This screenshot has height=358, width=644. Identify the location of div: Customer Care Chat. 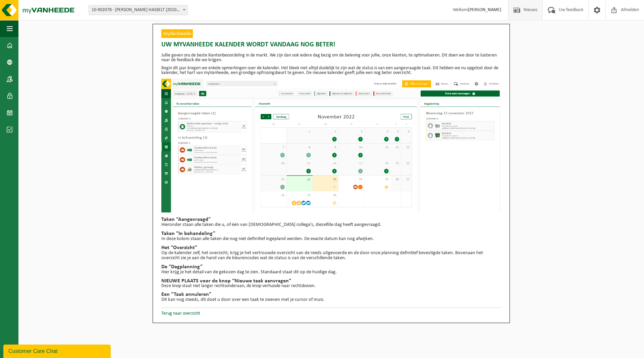
(54, 8).